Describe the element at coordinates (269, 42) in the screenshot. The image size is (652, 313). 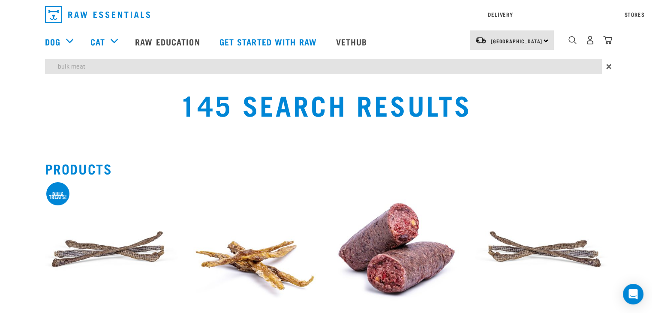
I see `a: Get started with Raw` at that location.